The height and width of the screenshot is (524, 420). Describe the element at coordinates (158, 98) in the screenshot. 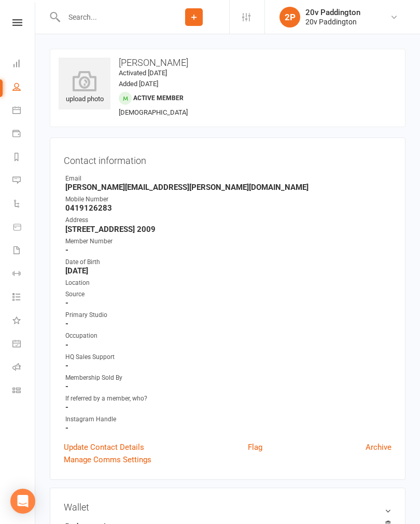

I see `span: Active member` at that location.